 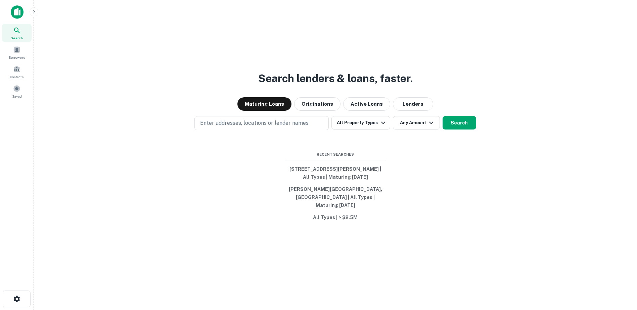 I want to click on a: Borrowers, so click(x=17, y=52).